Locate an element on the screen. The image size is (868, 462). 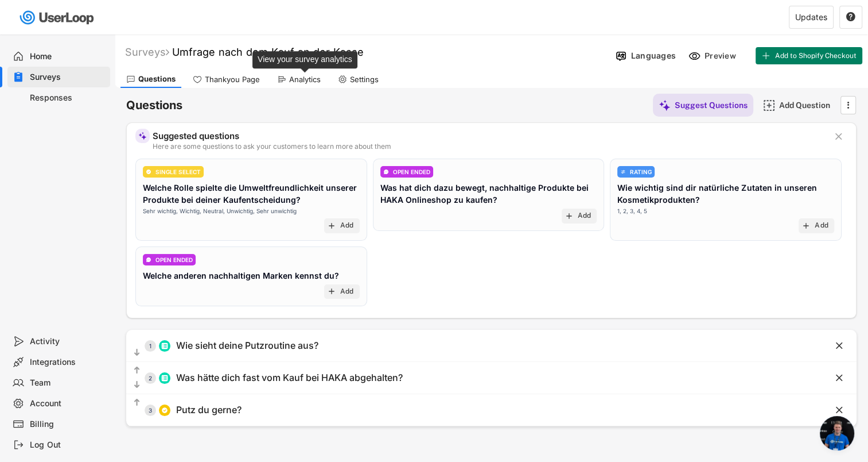
img: userloop-logo-01.svg is located at coordinates (58, 17).